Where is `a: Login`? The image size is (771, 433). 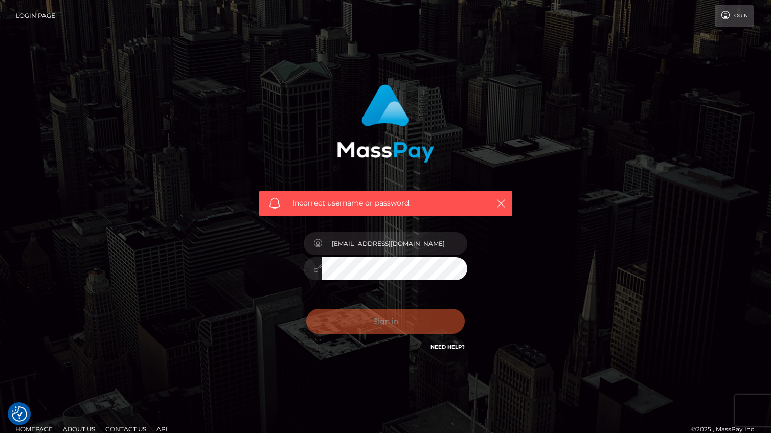 a: Login is located at coordinates (734, 16).